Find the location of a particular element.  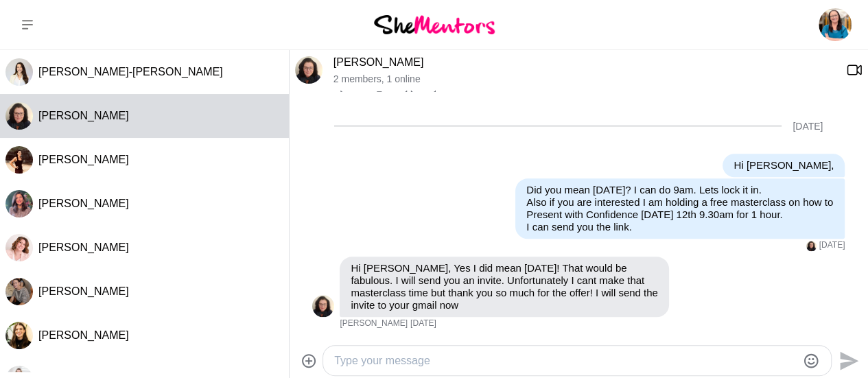

time: 2025-09-02T22:06:06.201Z is located at coordinates (832, 245).